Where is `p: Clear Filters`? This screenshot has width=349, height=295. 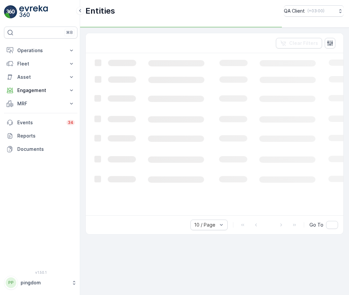
p: Clear Filters is located at coordinates (303, 43).